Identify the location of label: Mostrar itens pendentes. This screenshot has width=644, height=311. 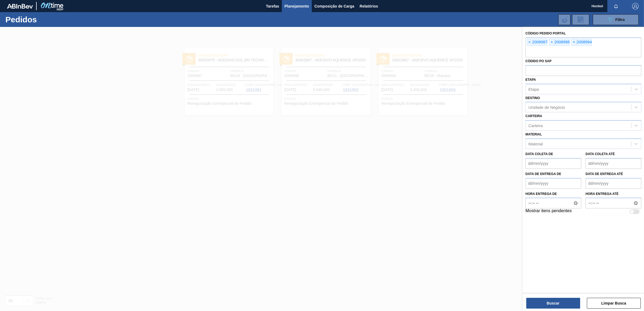
(549, 212).